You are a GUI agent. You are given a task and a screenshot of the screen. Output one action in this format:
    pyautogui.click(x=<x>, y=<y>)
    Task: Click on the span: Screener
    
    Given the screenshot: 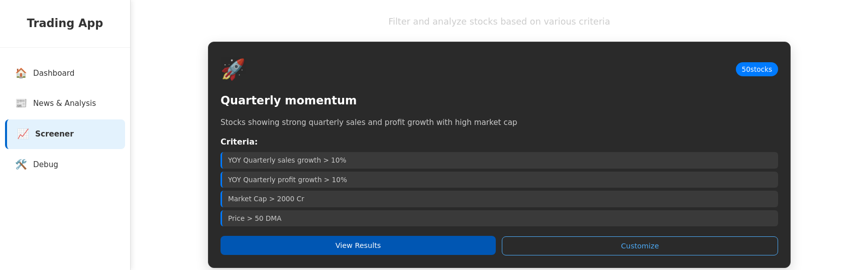 What is the action you would take?
    pyautogui.click(x=54, y=134)
    